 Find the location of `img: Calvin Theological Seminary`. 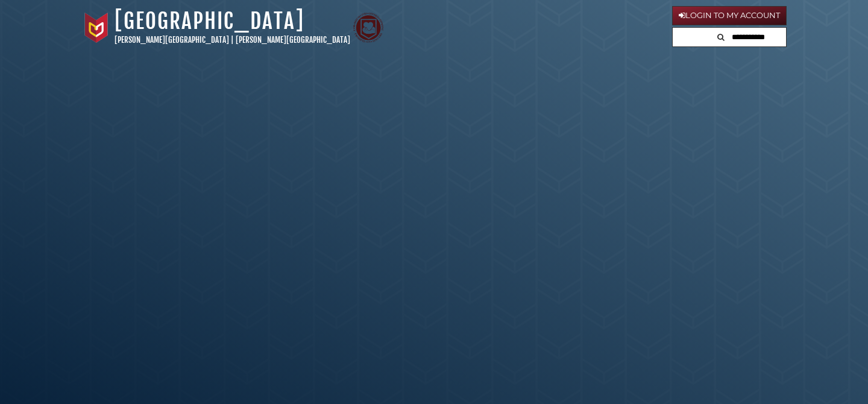

img: Calvin Theological Seminary is located at coordinates (369, 27).